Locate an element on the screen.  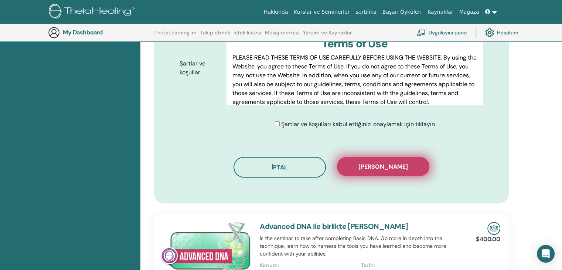
h3: Terms of Use is located at coordinates (355, 44).